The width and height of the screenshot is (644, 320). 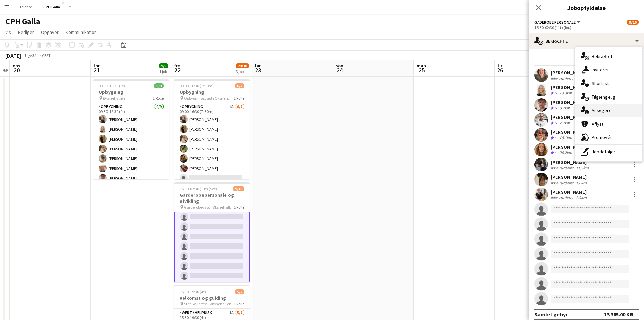 What do you see at coordinates (581, 183) in the screenshot?
I see `div: 1.6km` at bounding box center [581, 183].